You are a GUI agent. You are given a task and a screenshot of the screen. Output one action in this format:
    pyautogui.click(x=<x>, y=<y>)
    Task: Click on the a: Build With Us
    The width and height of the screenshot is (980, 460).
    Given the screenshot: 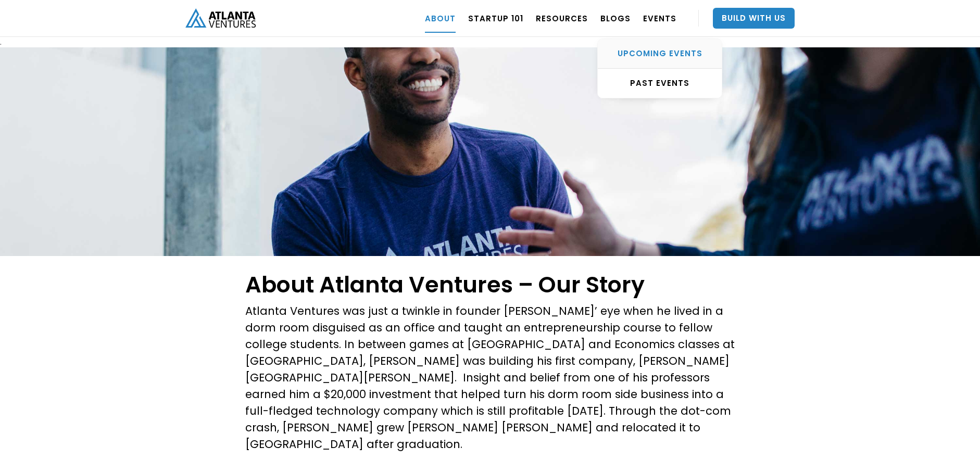 What is the action you would take?
    pyautogui.click(x=753, y=19)
    